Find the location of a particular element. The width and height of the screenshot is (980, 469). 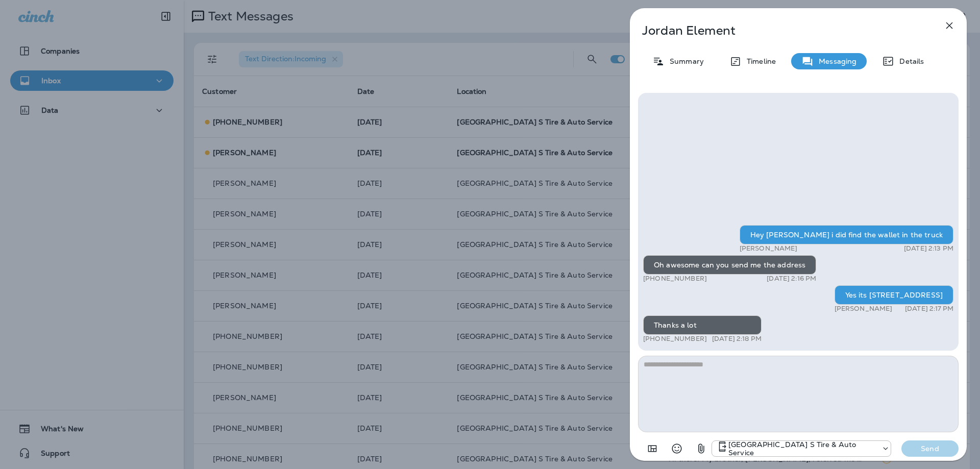

p: Jordan Element is located at coordinates (781, 30).